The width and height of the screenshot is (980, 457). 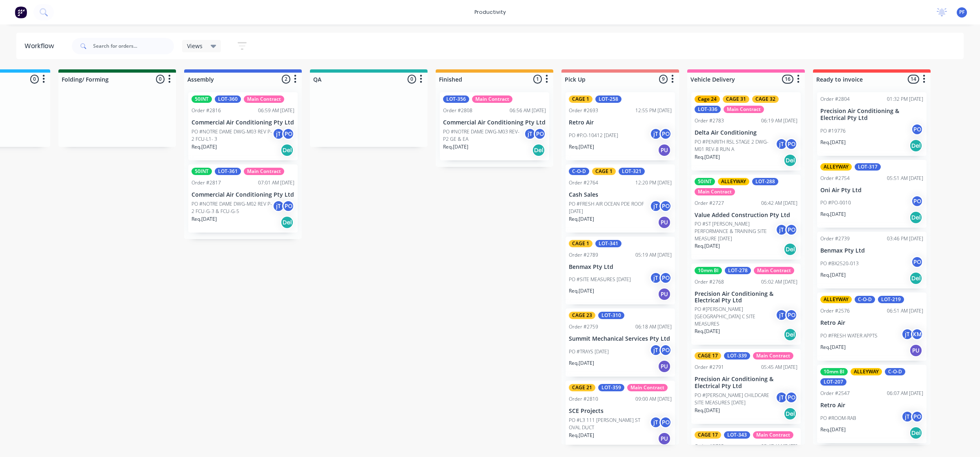 I want to click on img: Factory, so click(x=21, y=13).